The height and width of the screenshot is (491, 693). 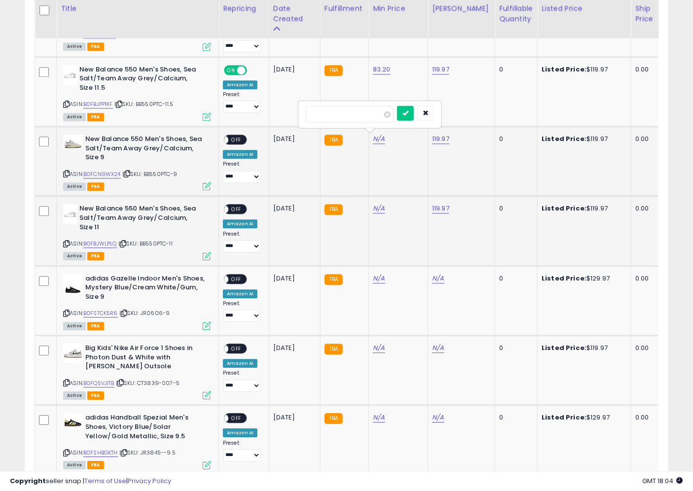 I want to click on span: | SKU: BB550PTC-11.5, so click(x=143, y=104).